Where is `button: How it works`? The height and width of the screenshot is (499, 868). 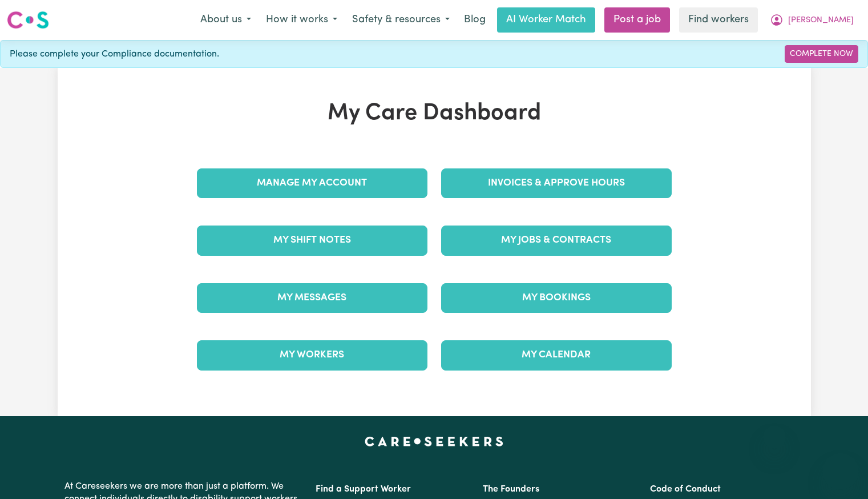
button: How it works is located at coordinates (301, 20).